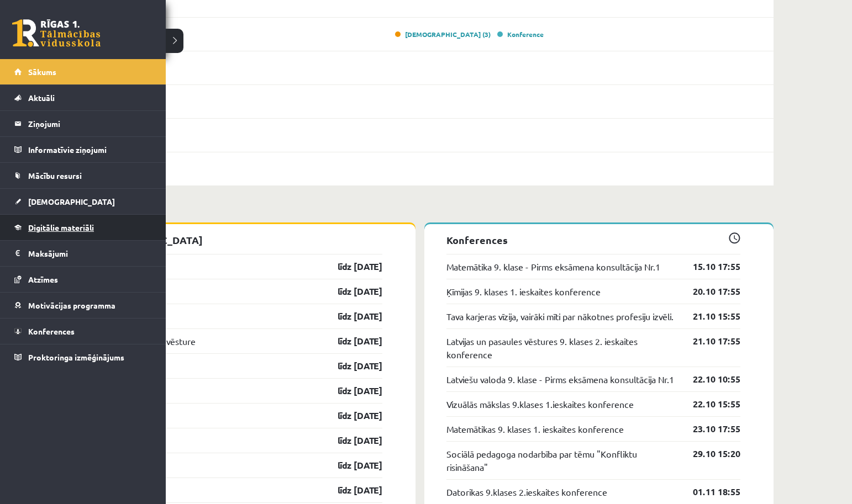  I want to click on a: 15.10 17:55, so click(708, 266).